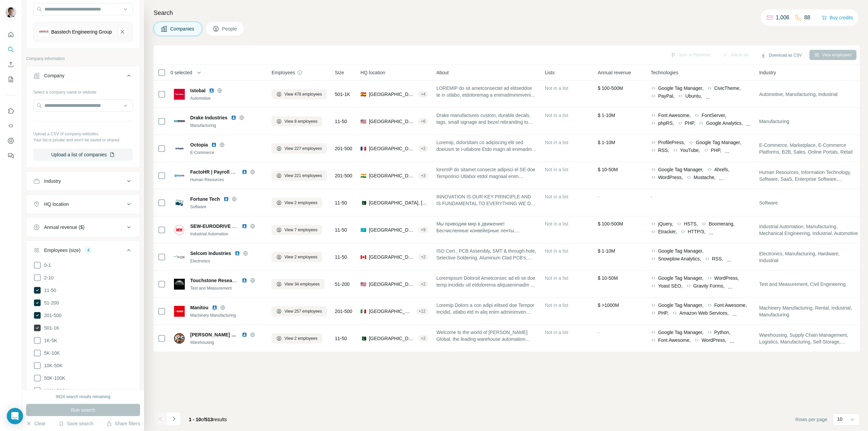 The height and width of the screenshot is (431, 868). I want to click on div: Open Intercom Messenger, so click(15, 416).